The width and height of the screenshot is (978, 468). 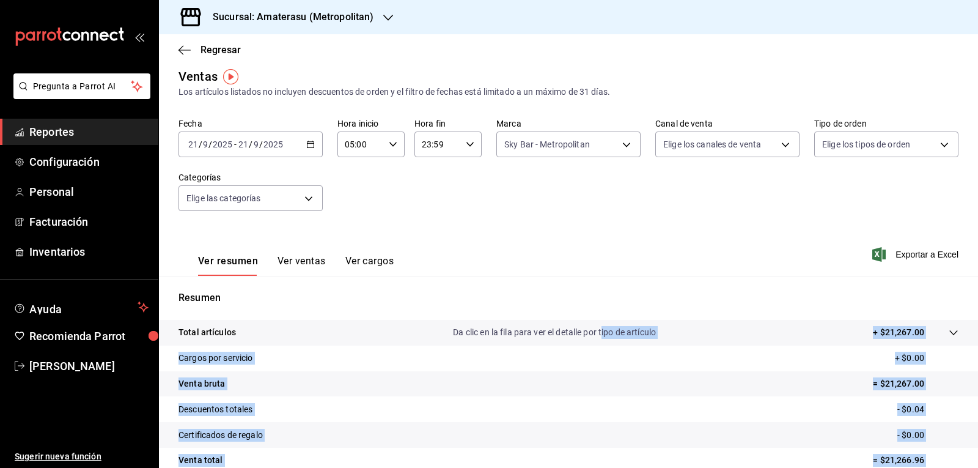 What do you see at coordinates (569, 124) in the screenshot?
I see `label: Marca` at bounding box center [569, 124].